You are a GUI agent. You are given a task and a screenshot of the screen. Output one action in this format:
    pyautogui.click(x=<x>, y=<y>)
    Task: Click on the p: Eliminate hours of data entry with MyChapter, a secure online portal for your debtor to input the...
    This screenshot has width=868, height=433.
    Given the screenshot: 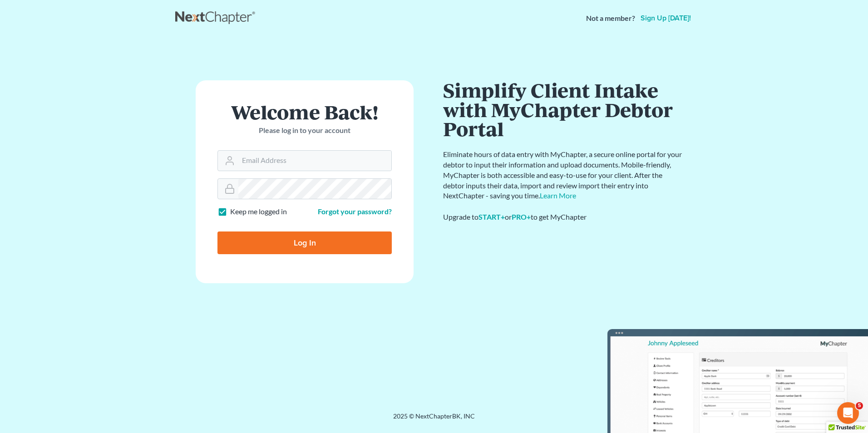 What is the action you would take?
    pyautogui.click(x=563, y=175)
    